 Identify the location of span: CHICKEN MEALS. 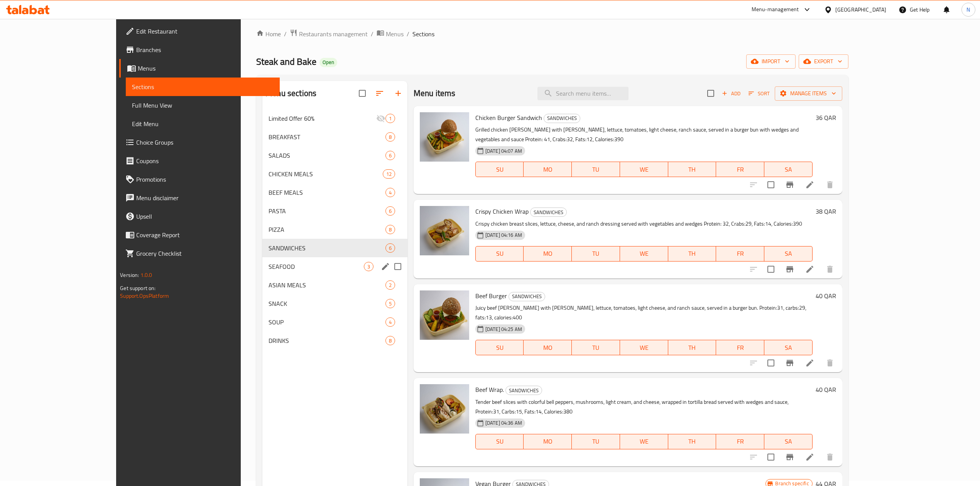
(326, 174).